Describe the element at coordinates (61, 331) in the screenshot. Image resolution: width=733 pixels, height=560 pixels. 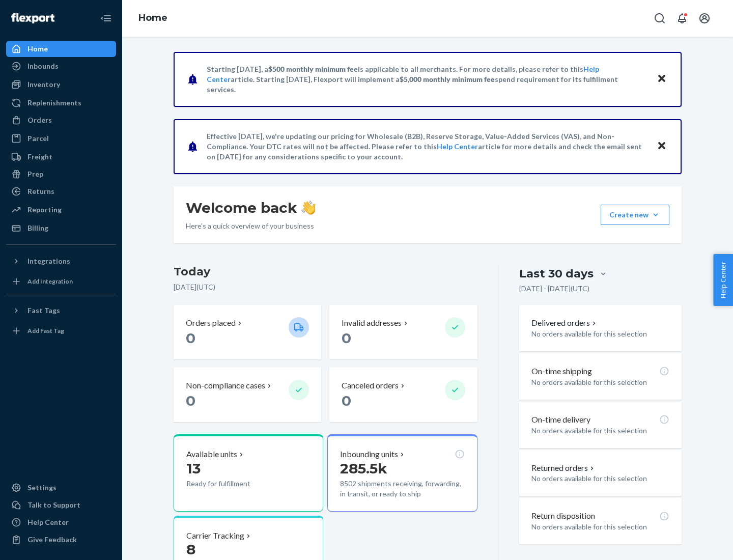
I see `a: Add Fast Tag` at that location.